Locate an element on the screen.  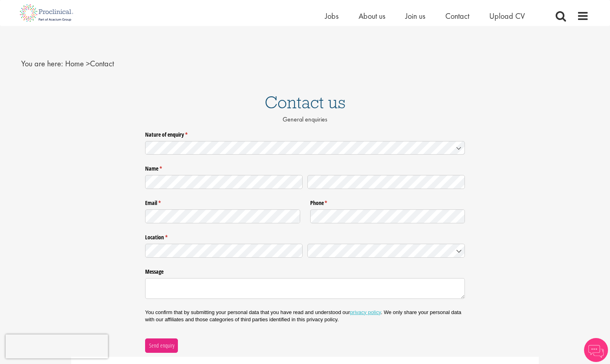
p: You confirm that by submitting your personal data that you have read and understood our . We only... is located at coordinates (305, 316).